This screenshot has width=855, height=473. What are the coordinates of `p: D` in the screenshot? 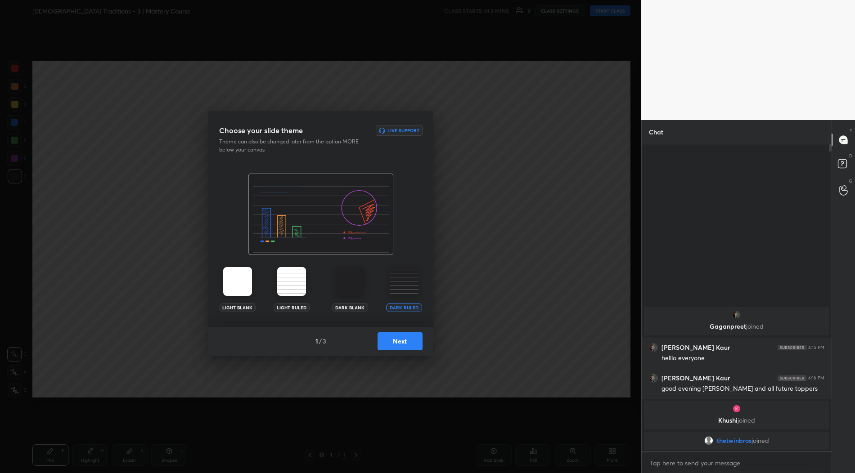 It's located at (850, 156).